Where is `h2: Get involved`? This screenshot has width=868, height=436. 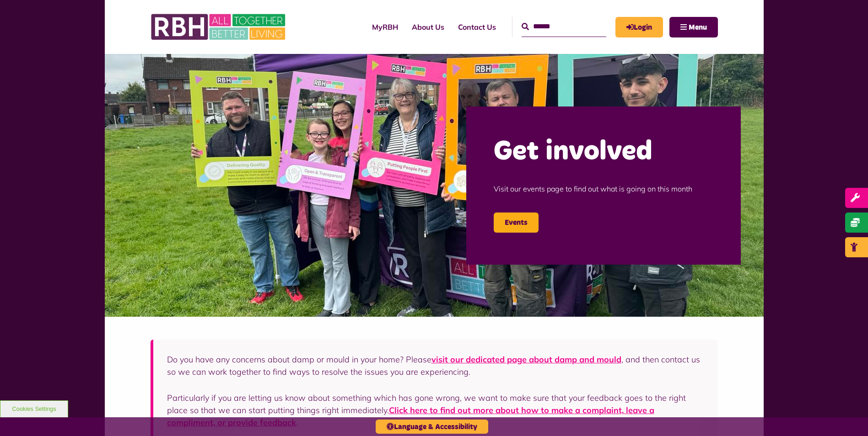
h2: Get involved is located at coordinates (603, 152).